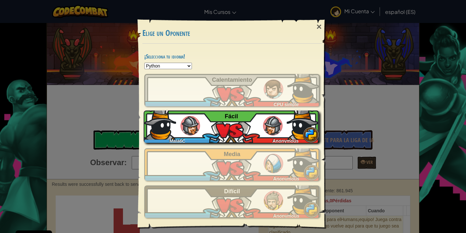 This screenshot has height=233, width=466. I want to click on span: Fácil, so click(231, 116).